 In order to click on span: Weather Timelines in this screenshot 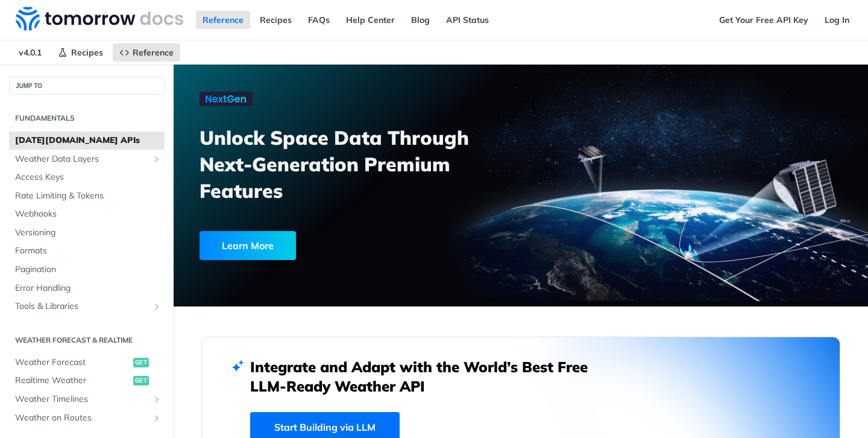, I will do `click(82, 399)`.